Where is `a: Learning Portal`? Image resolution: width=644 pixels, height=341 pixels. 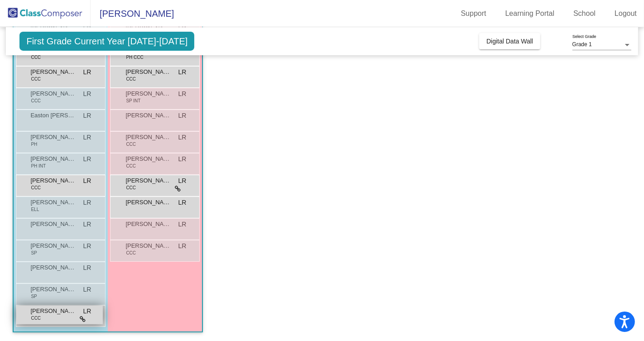 a: Learning Portal is located at coordinates (530, 13).